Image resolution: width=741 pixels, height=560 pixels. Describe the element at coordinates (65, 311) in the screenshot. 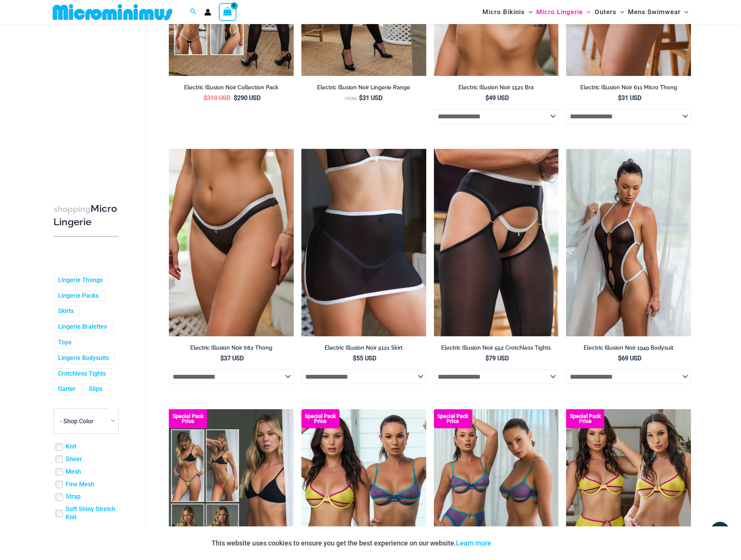

I see `a: Skirts` at that location.